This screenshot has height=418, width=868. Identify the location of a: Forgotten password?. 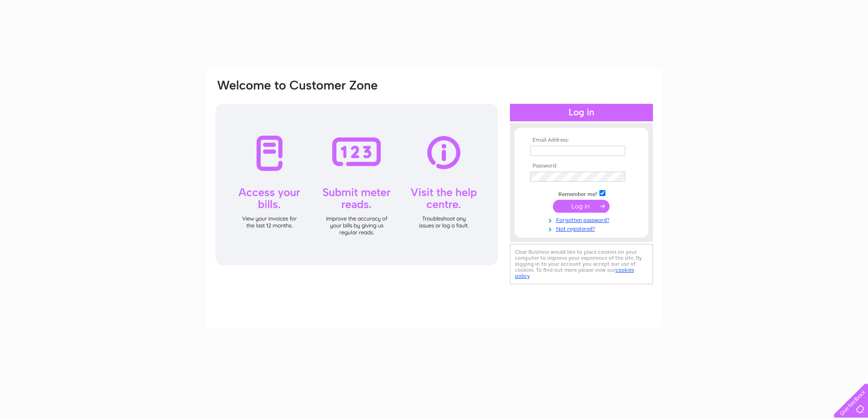
(582, 219).